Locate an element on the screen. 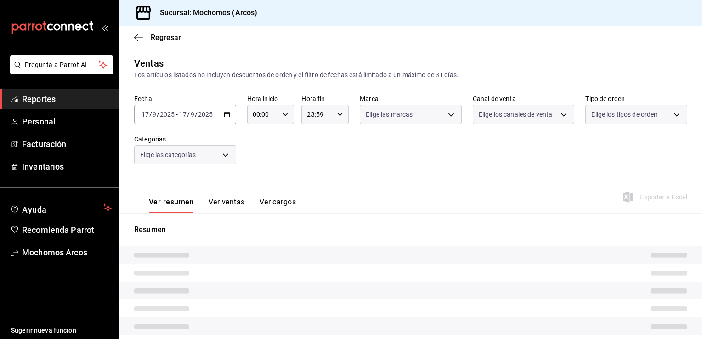  div: Los artículos listados no incluyen descuentos de orden y el filtro de fechas está limitado a un m... is located at coordinates (411, 75).